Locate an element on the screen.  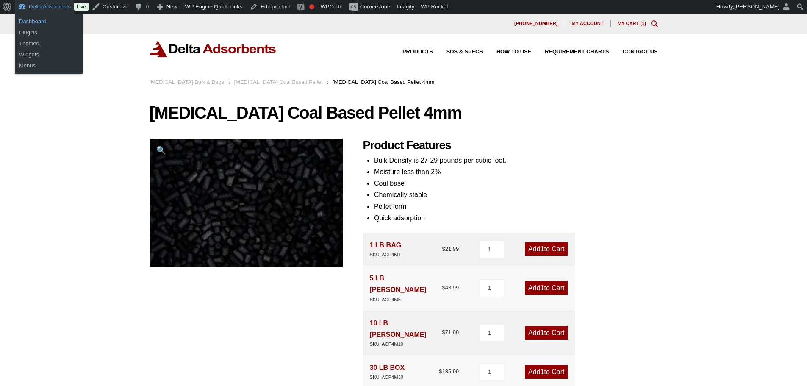
a: My account is located at coordinates (588, 24).